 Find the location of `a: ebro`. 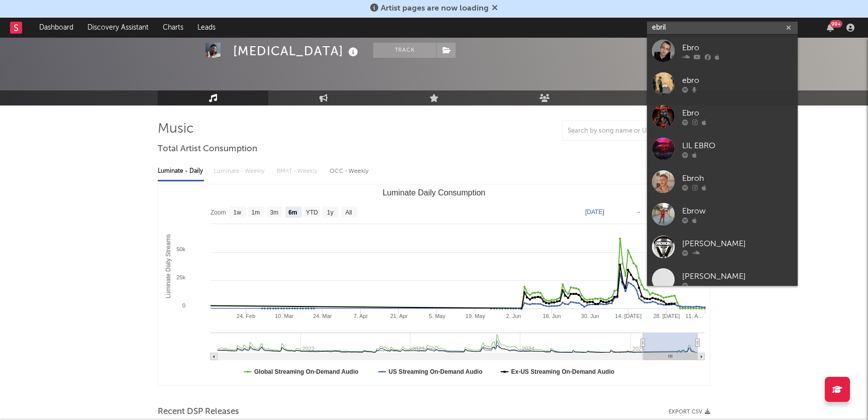

a: ebro is located at coordinates (722, 83).